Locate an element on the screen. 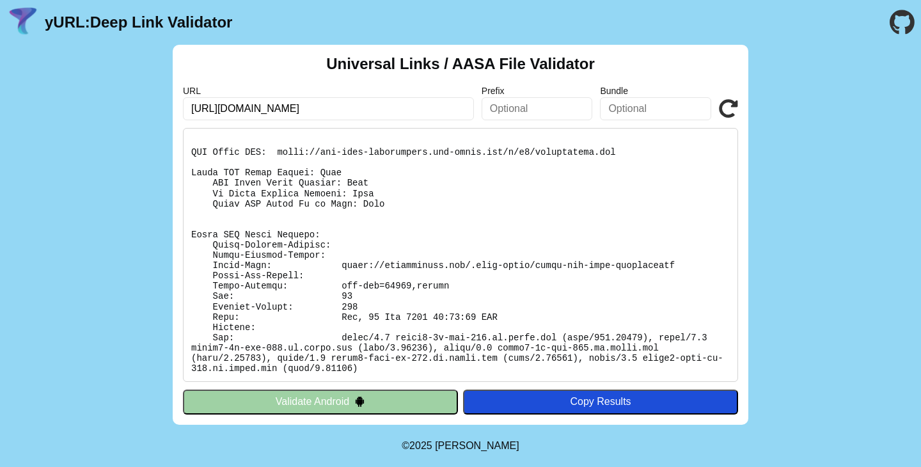 The width and height of the screenshot is (921, 467). label: Prefix is located at coordinates (537, 91).